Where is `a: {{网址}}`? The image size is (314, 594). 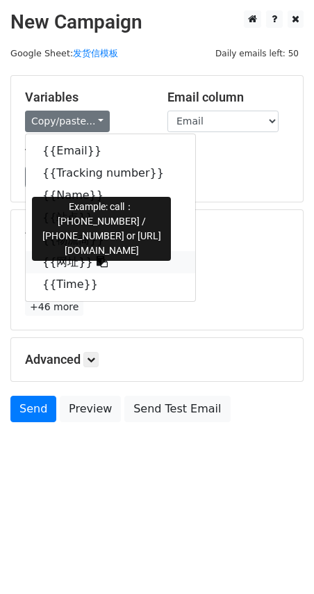
a: {{网址}} is located at coordinates (111, 262).